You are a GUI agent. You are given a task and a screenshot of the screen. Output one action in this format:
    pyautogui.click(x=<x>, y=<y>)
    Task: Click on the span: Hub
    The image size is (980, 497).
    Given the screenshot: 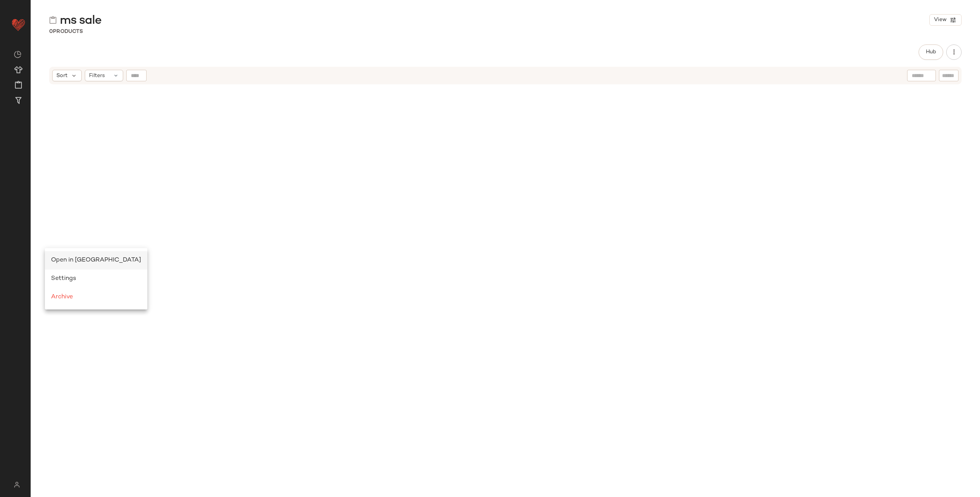 What is the action you would take?
    pyautogui.click(x=931, y=52)
    